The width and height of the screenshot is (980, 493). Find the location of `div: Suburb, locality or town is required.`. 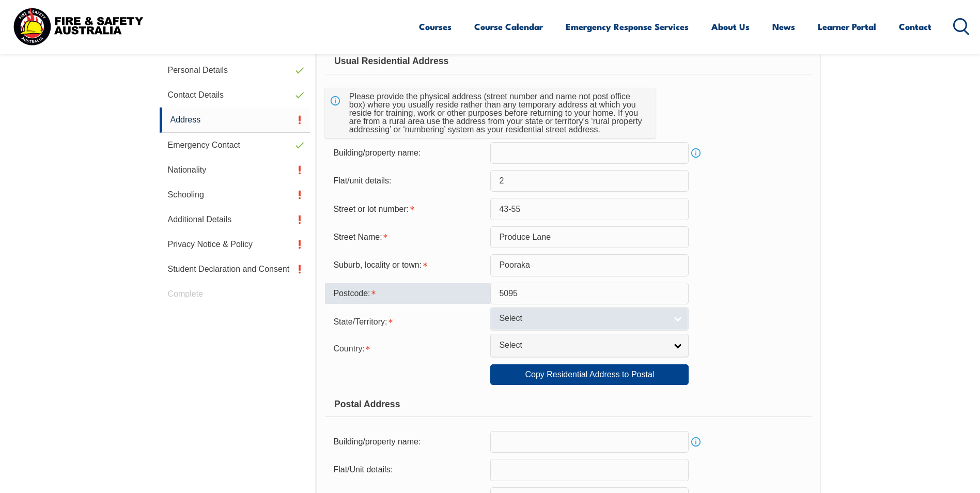

div: Suburb, locality or town is required. is located at coordinates (408, 265).